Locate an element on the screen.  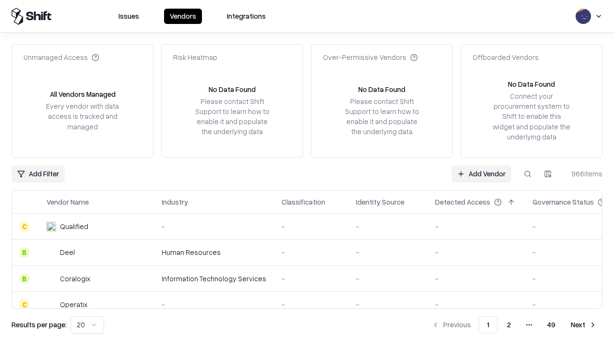
div: Human Resources is located at coordinates (214, 252).